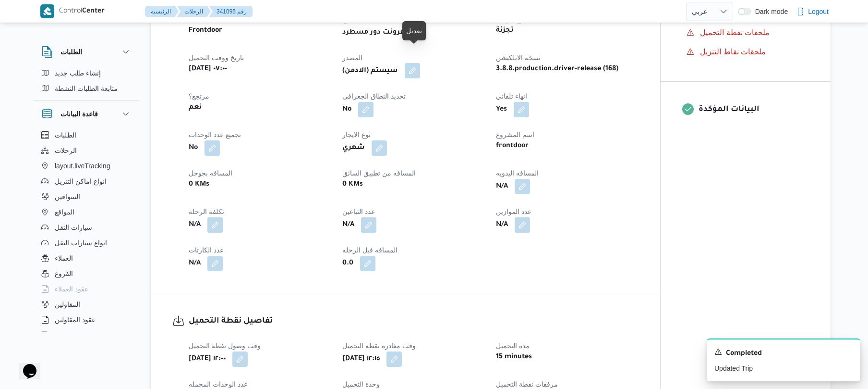  Describe the element at coordinates (517, 173) in the screenshot. I see `span: المسافه اليدويه` at that location.